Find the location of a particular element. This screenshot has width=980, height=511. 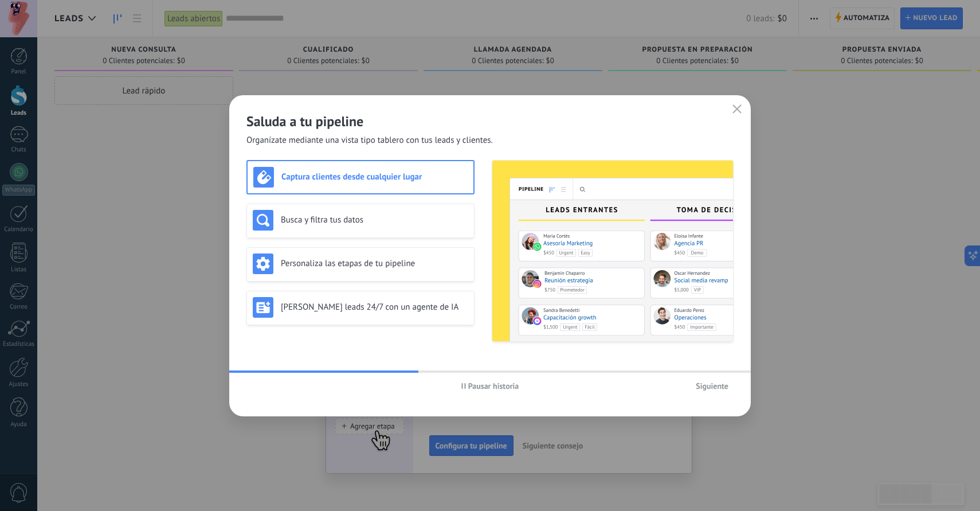

h3: Personaliza las etapas de tu pipeline is located at coordinates (374, 263).